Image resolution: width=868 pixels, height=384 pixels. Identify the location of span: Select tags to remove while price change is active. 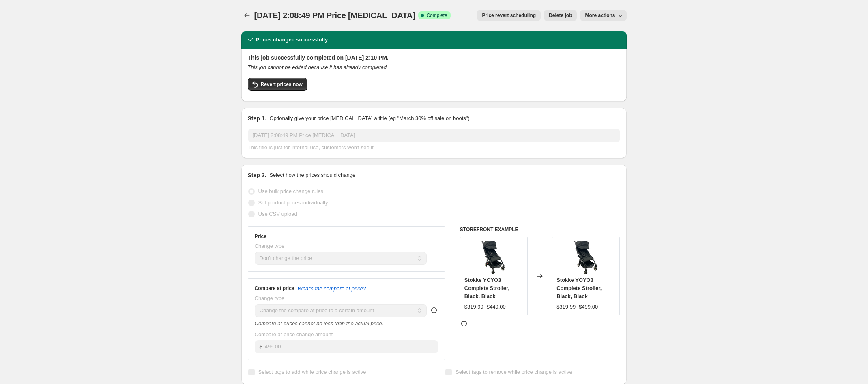
(514, 372).